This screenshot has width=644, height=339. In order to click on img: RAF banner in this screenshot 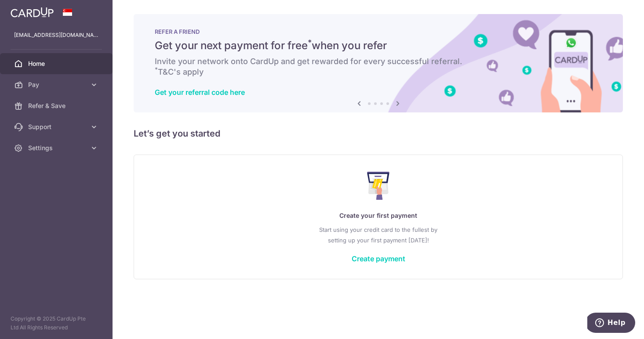, I will do `click(377, 64)`.